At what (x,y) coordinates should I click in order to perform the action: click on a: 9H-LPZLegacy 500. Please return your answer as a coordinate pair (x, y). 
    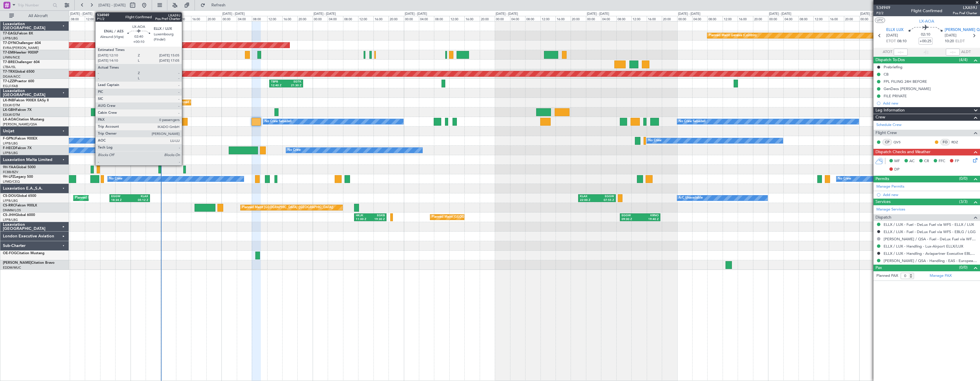
    Looking at the image, I should click on (18, 177).